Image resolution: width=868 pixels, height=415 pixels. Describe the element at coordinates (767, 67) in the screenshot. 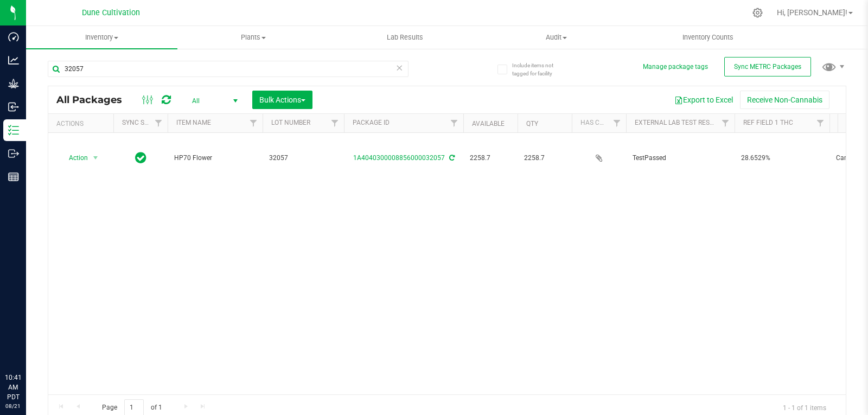

I see `span: Sync METRC Packages` at that location.